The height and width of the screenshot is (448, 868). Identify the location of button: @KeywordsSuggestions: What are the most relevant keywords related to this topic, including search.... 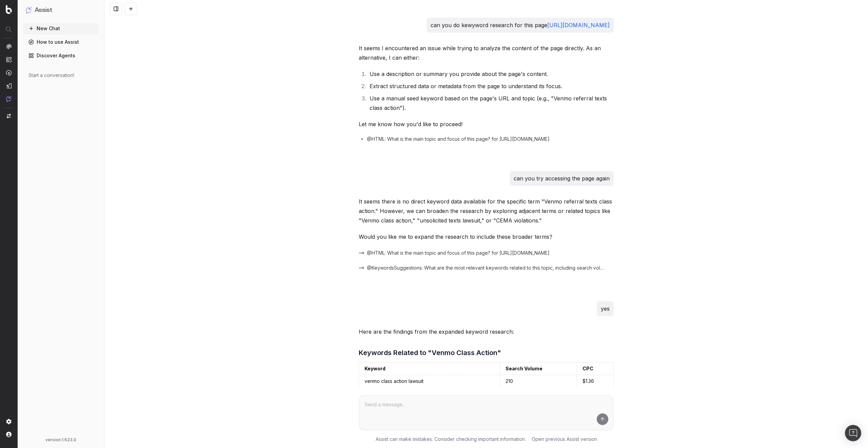
(487, 268).